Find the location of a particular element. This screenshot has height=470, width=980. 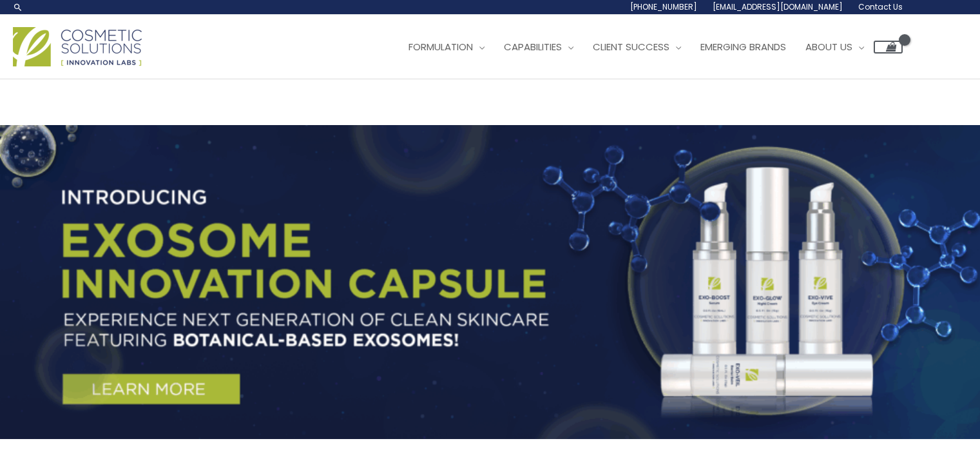

span: Contact Us is located at coordinates (880, 6).